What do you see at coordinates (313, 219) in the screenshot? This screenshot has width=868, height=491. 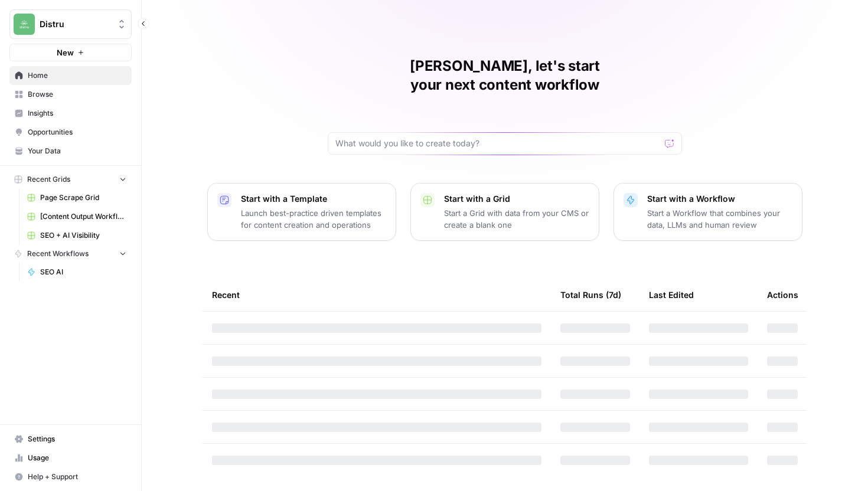 I see `p: Launch best-practice driven templates for content creation and operations` at bounding box center [313, 219].